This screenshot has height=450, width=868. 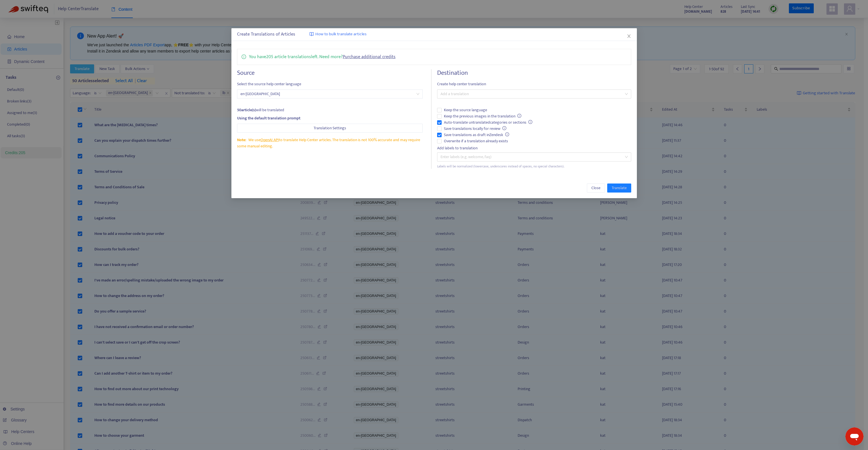 What do you see at coordinates (488, 123) in the screenshot?
I see `span: Auto-translate untranslated categories or sections` at bounding box center [488, 123].